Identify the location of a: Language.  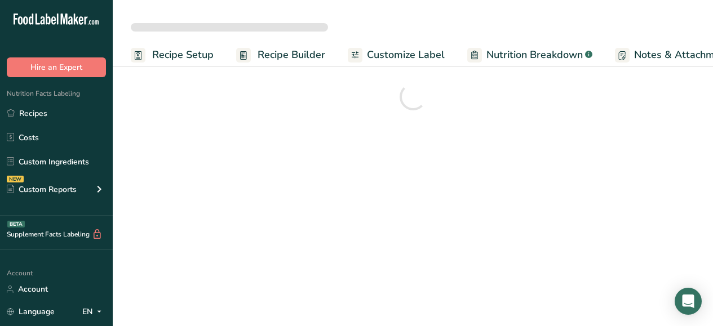
(30, 312).